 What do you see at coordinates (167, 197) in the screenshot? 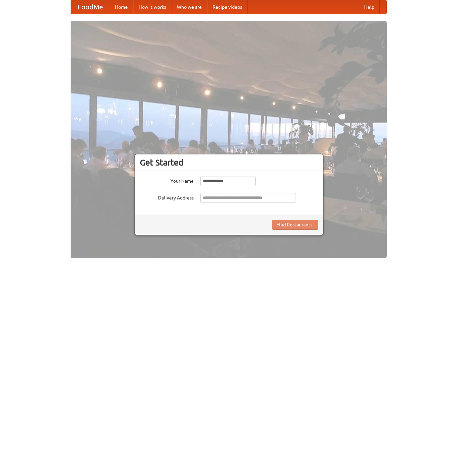
I see `label: Delivery Address` at bounding box center [167, 197].